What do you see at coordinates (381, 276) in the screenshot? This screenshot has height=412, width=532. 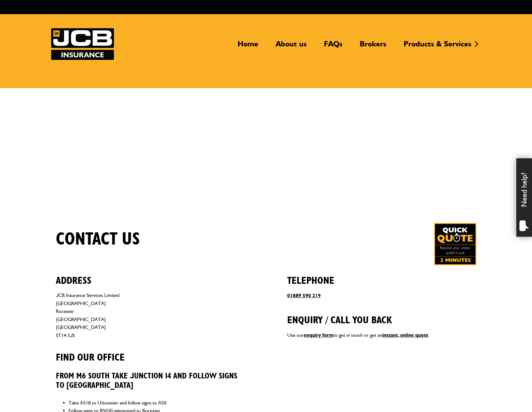 I see `h2: Telephone` at bounding box center [381, 276].